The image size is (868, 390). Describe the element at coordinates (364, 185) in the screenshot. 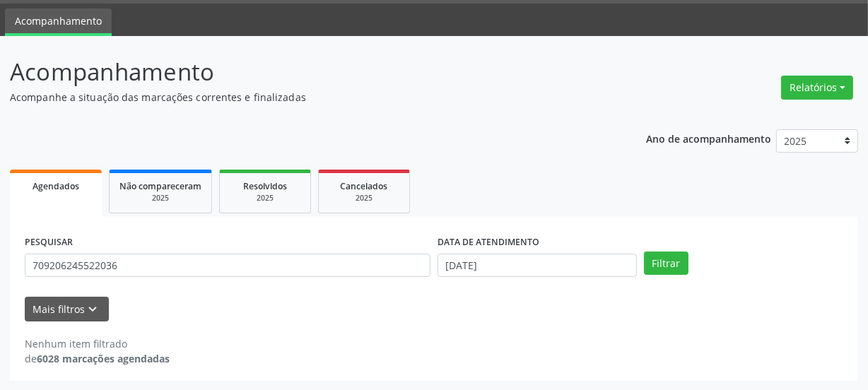

I see `span: Cancelados` at that location.